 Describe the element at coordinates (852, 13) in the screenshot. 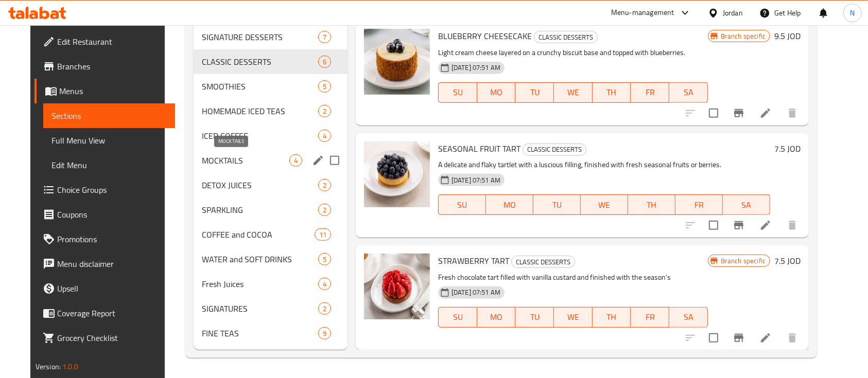

I see `span: N` at that location.